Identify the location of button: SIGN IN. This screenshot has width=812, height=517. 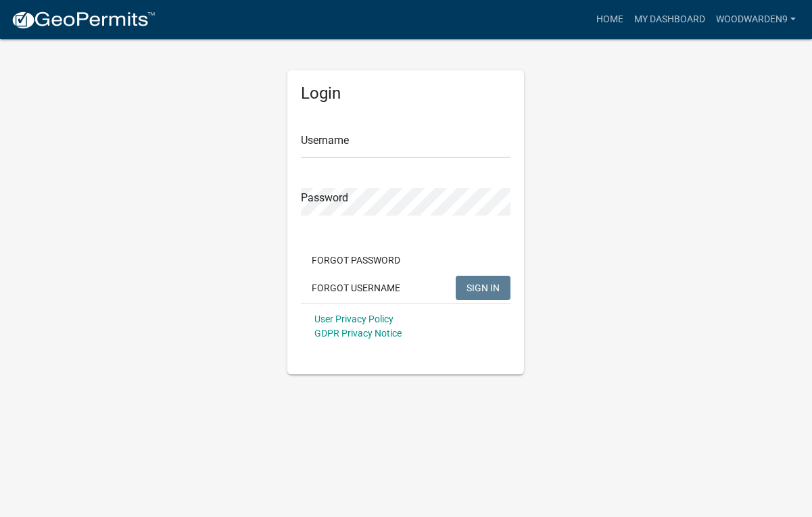
(483, 288).